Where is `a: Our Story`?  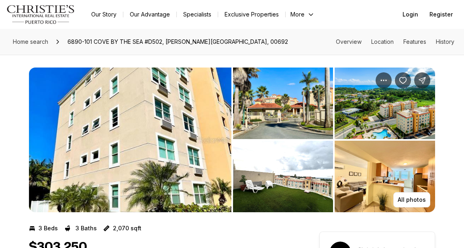 a: Our Story is located at coordinates (104, 14).